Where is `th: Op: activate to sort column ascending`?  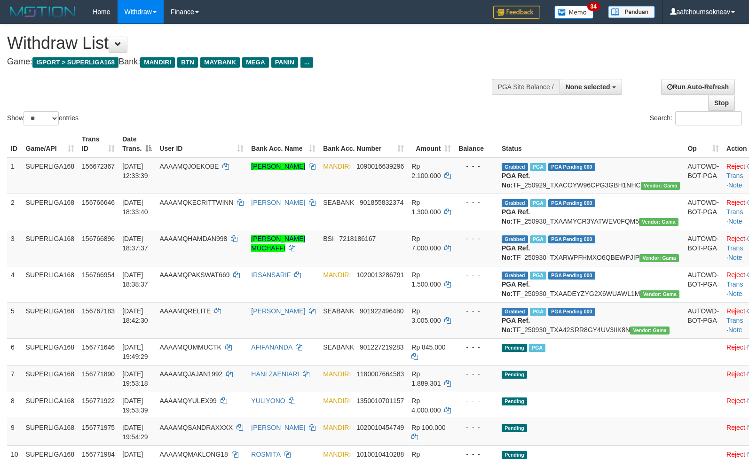 th: Op: activate to sort column ascending is located at coordinates (703, 144).